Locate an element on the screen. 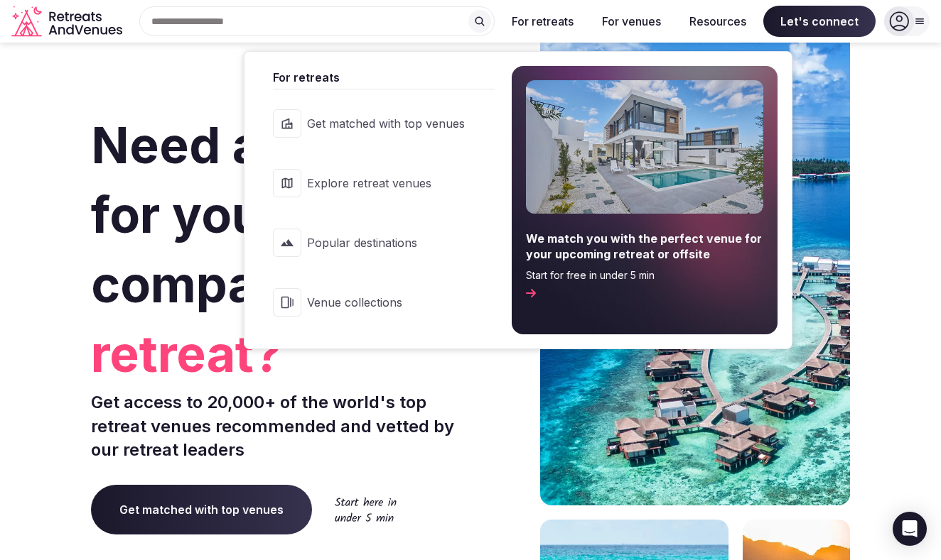 The image size is (941, 560). a: Popular destinations is located at coordinates (376, 243).